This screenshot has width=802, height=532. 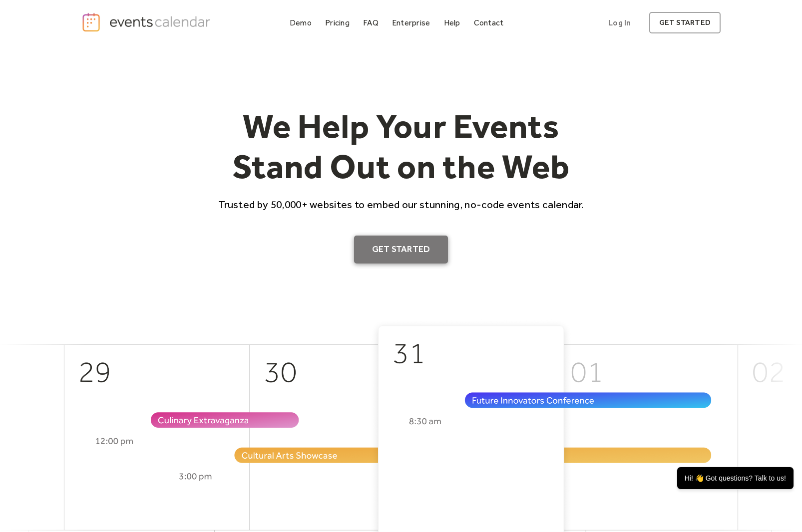 What do you see at coordinates (401, 250) in the screenshot?
I see `a: Get Started` at bounding box center [401, 250].